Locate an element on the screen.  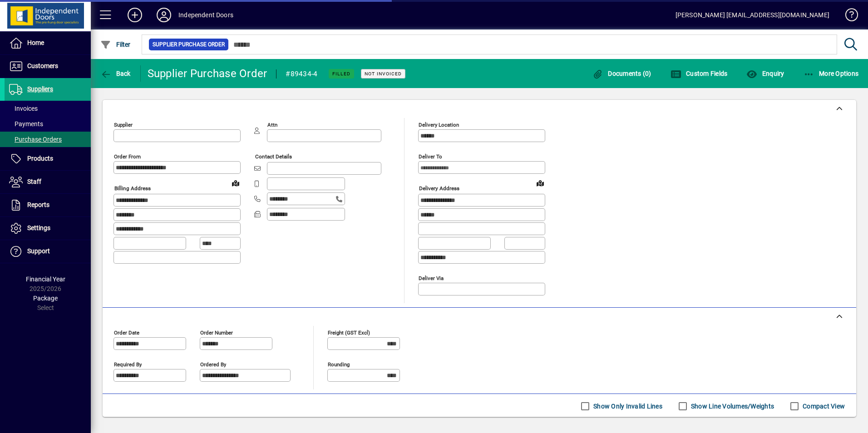
span: Purchase Orders is located at coordinates (35, 139).